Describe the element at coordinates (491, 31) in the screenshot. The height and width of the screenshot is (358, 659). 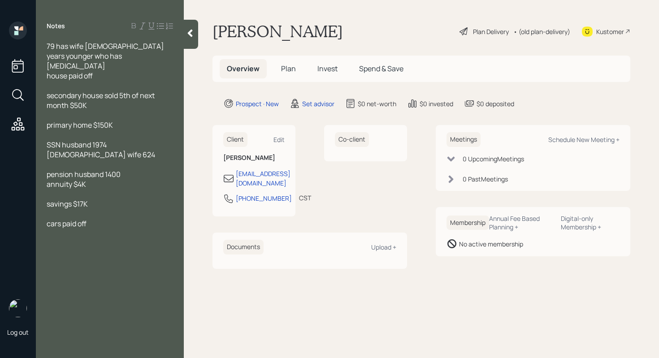
I see `div: Plan Delivery` at that location.